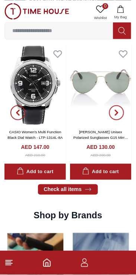 Image resolution: width=136 pixels, height=275 pixels. Describe the element at coordinates (121, 12) in the screenshot. I see `button: My Bag` at that location.